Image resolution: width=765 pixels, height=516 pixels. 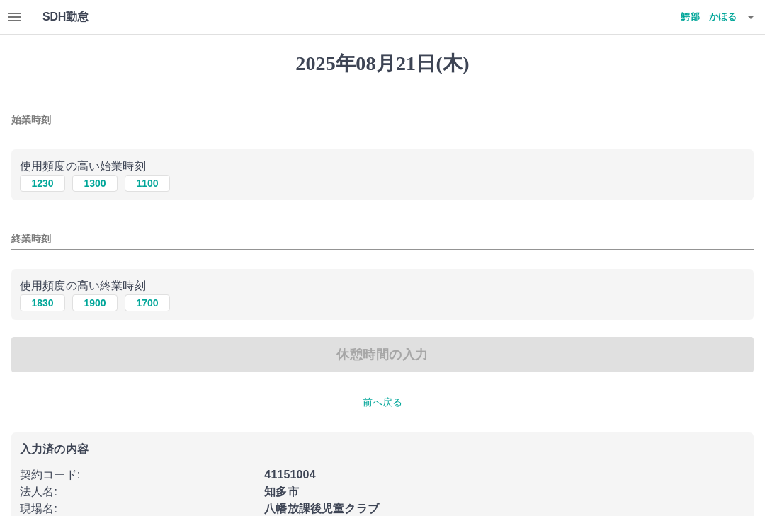 I want to click on h1: 2025年08月21日(木), so click(x=382, y=64).